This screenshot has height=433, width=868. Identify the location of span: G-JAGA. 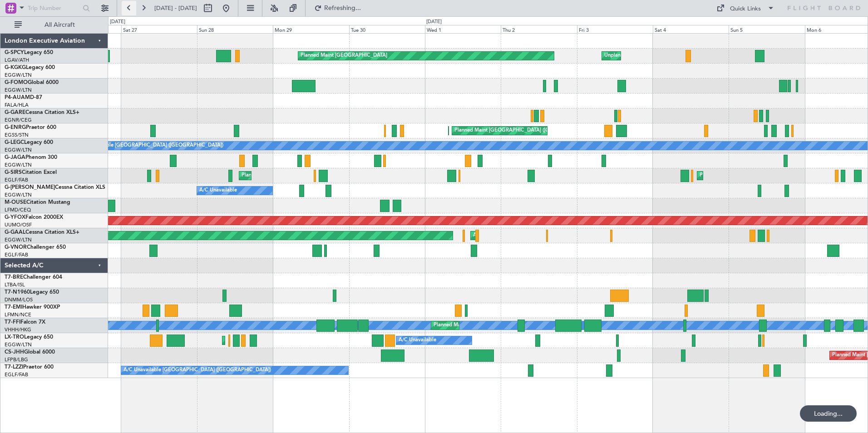
(15, 157).